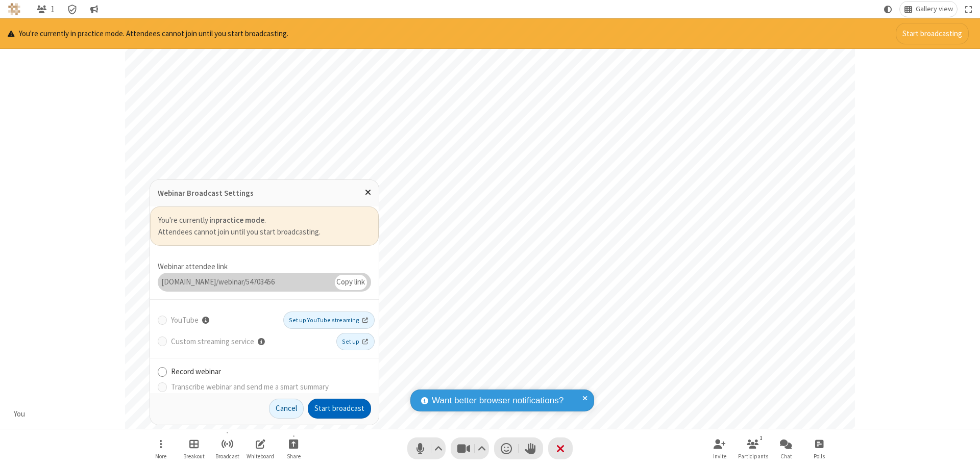 The width and height of the screenshot is (980, 467). What do you see at coordinates (968, 9) in the screenshot?
I see `button: Fullscreen` at bounding box center [968, 9].